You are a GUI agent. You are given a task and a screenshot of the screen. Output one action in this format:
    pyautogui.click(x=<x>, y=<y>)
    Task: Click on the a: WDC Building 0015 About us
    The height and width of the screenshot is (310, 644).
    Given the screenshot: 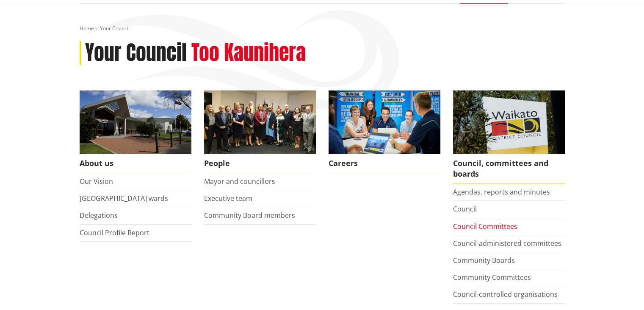 What is the action you would take?
    pyautogui.click(x=135, y=132)
    